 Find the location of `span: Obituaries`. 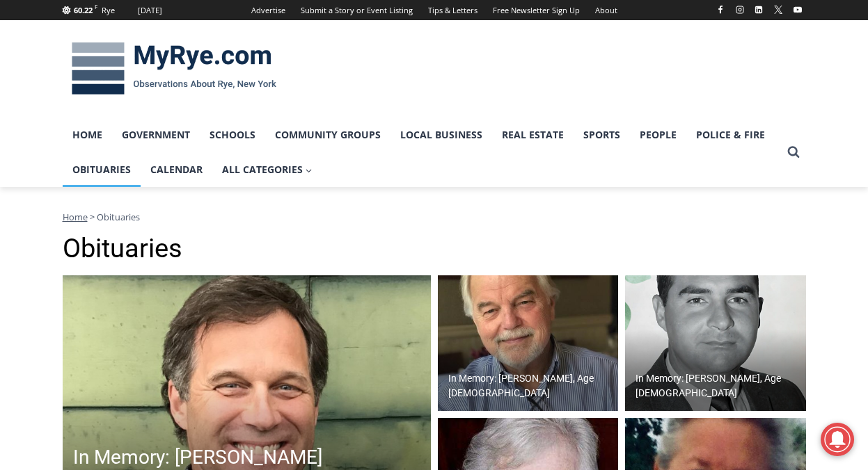

span: Obituaries is located at coordinates (119, 217).